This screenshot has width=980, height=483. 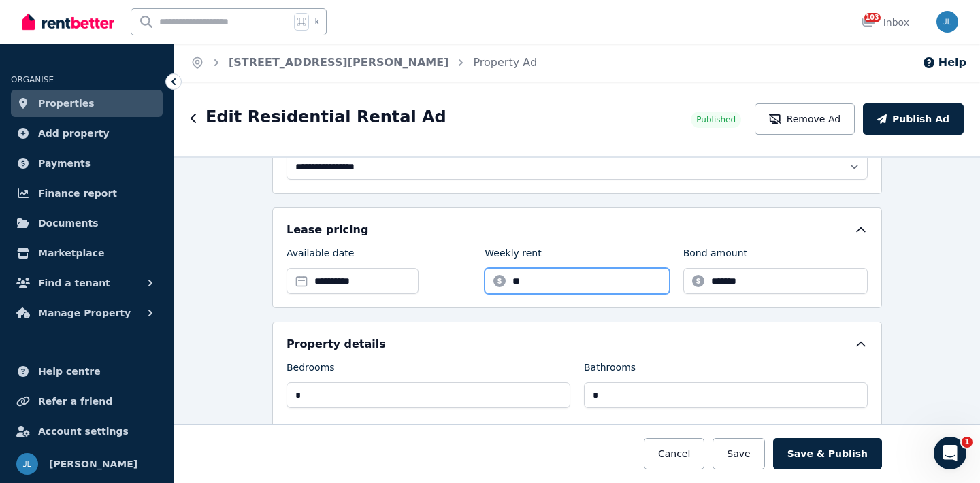 What do you see at coordinates (804, 119) in the screenshot?
I see `button: Remove Ad` at bounding box center [804, 119].